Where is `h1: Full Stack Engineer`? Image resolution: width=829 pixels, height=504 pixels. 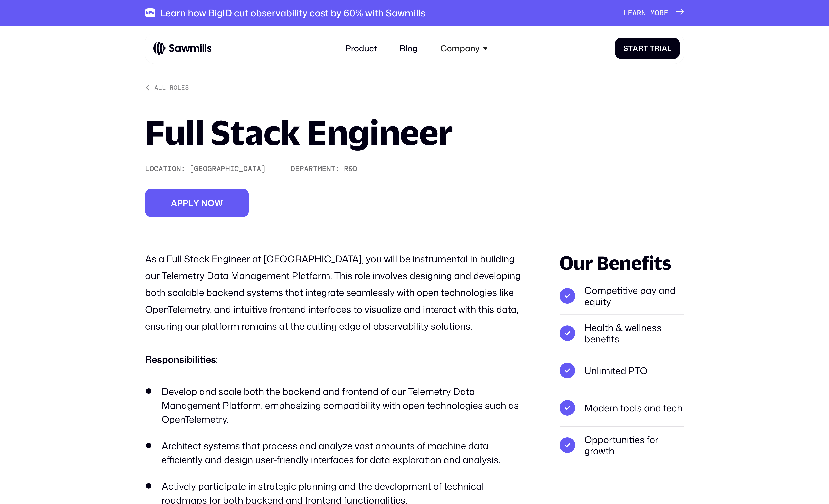
h1: Full Stack Engineer is located at coordinates (298, 132).